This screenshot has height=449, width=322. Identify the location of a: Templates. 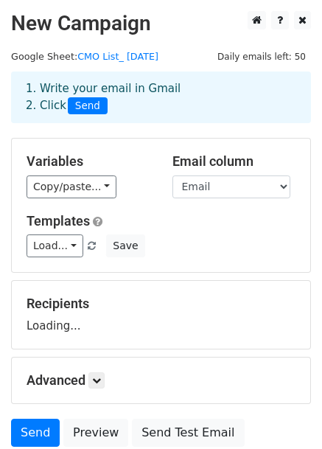
(58, 220).